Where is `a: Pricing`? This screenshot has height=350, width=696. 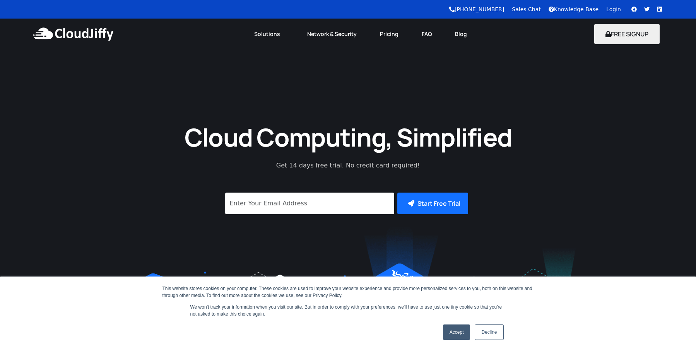
a: Pricing is located at coordinates (389, 34).